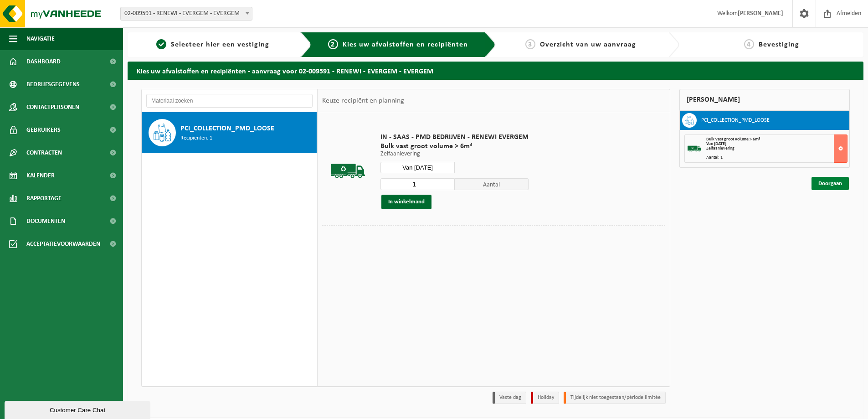 This screenshot has width=868, height=419. Describe the element at coordinates (229, 101) in the screenshot. I see `input: Materiaal zoeken` at that location.